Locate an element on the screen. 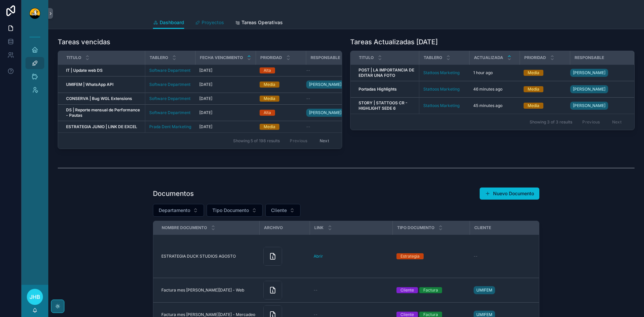  a: Portadas Highlights is located at coordinates (387, 89).